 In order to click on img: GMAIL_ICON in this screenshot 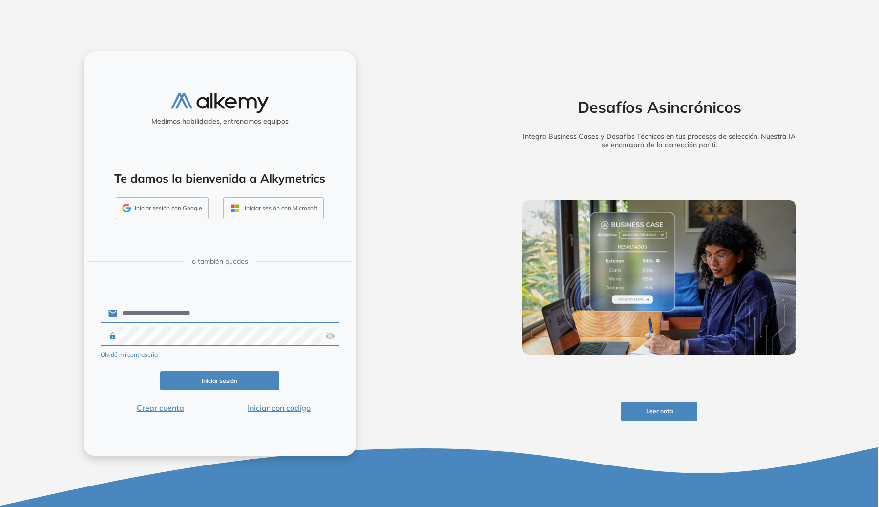, I will do `click(126, 208)`.